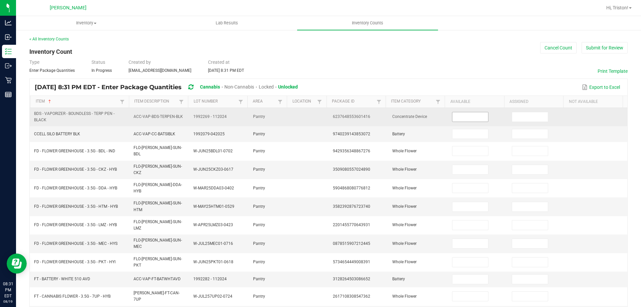 The height and width of the screenshot is (307, 641). Describe the element at coordinates (77, 102) in the screenshot. I see `a: ItemSortable` at that location.